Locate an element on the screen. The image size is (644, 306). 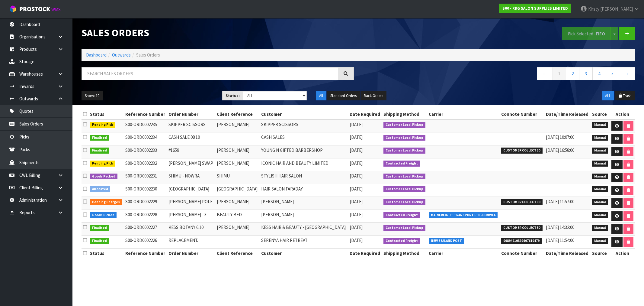
span: Goods Packed is located at coordinates (104, 177).